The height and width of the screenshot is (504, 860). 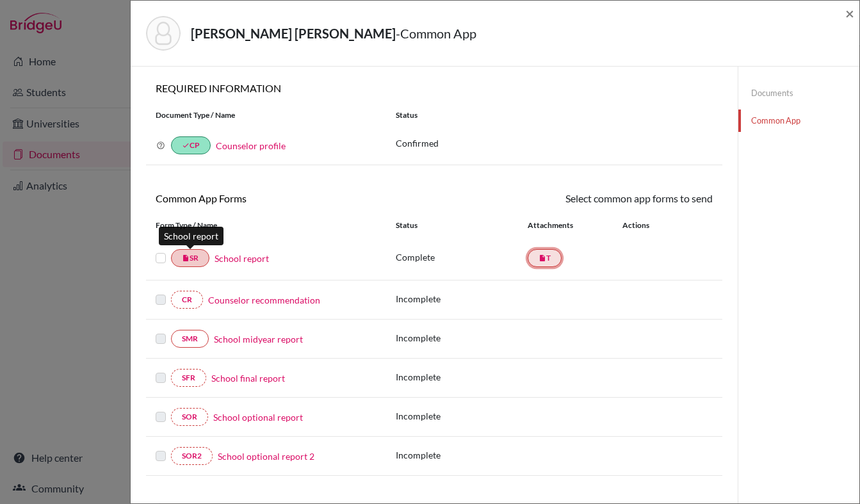 What do you see at coordinates (191, 235) in the screenshot?
I see `div: School report` at bounding box center [191, 235].